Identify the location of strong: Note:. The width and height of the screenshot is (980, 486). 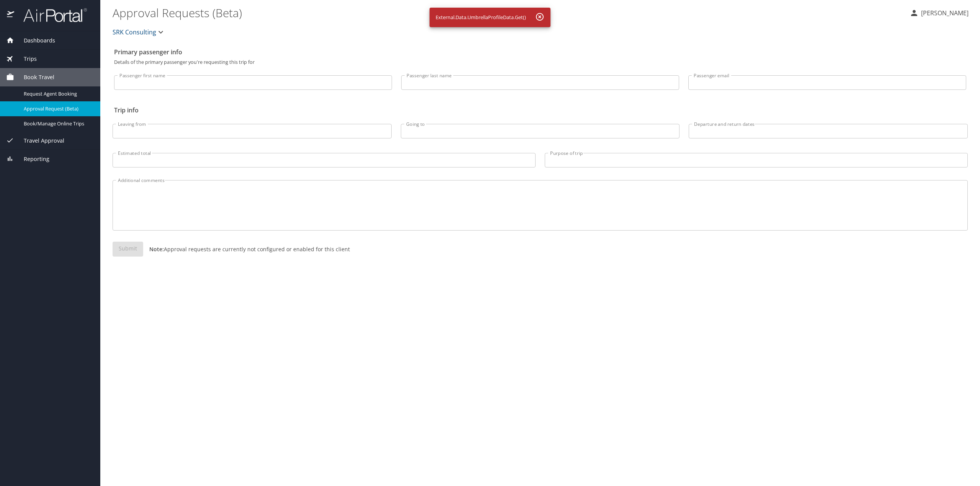
(156, 249).